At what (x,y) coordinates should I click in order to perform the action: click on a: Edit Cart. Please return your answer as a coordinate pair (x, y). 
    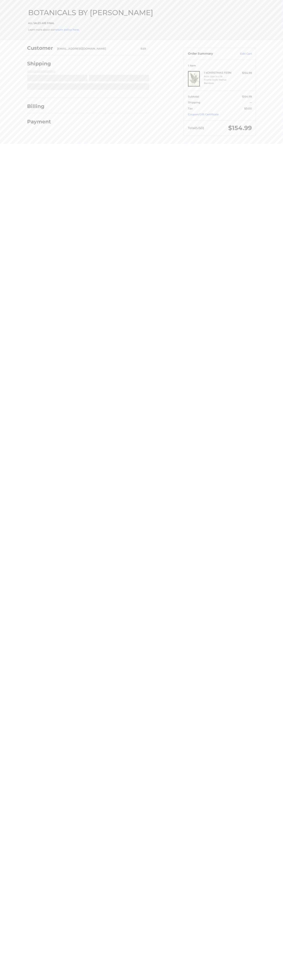
    Looking at the image, I should click on (241, 54).